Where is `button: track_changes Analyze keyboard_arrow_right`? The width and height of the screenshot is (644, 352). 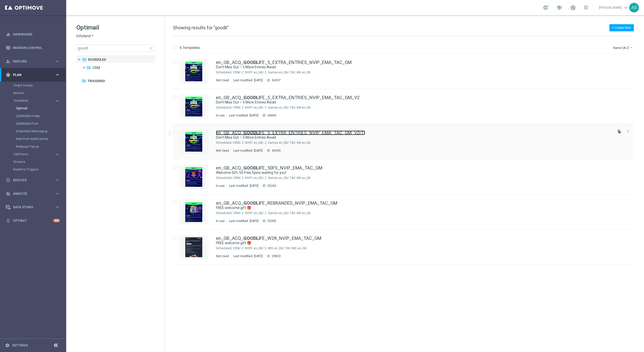
button: track_changes Analyze keyboard_arrow_right is located at coordinates (32, 194).